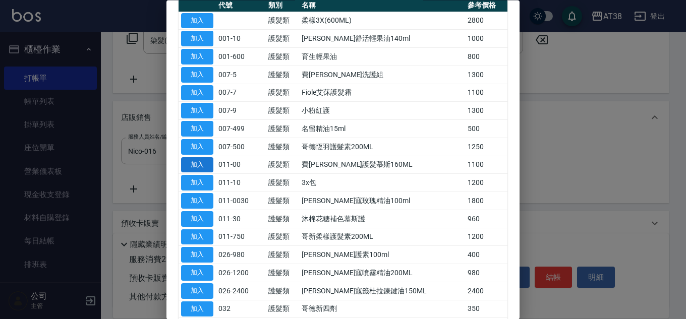 Image resolution: width=686 pixels, height=319 pixels. Describe the element at coordinates (240, 75) in the screenshot. I see `td: 007-5` at that location.